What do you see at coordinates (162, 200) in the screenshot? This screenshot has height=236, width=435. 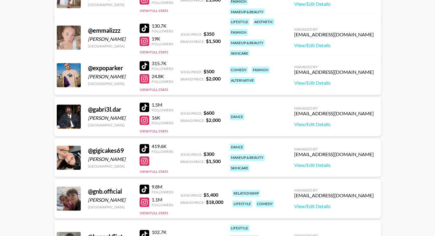 I see `div: 1.1M` at bounding box center [162, 200].